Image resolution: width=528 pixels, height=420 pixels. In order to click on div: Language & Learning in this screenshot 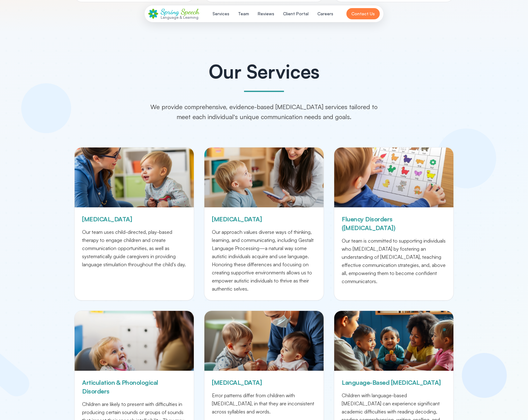, I will do `click(180, 17)`.